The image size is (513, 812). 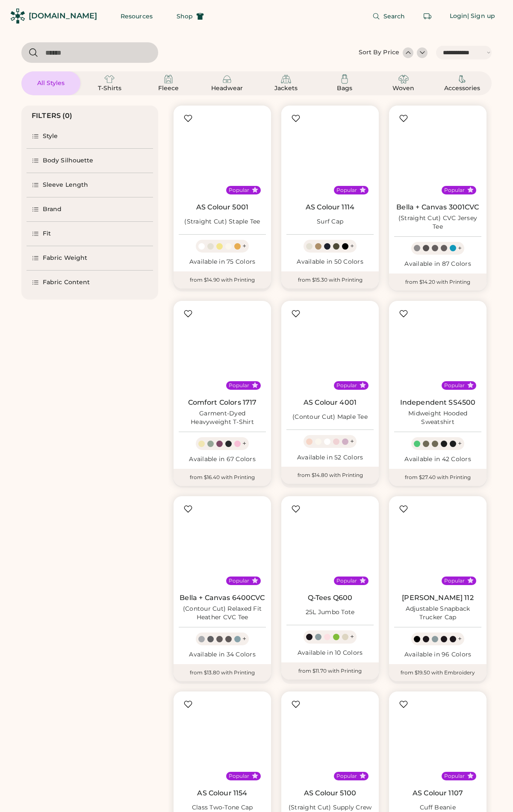 I want to click on a: Independent SS4500, so click(x=438, y=403).